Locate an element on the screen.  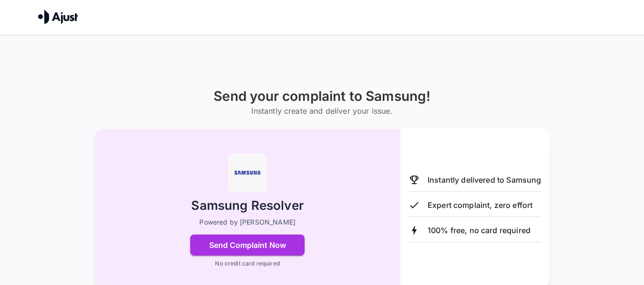
p: Expert complaint, zero effort is located at coordinates (480, 205).